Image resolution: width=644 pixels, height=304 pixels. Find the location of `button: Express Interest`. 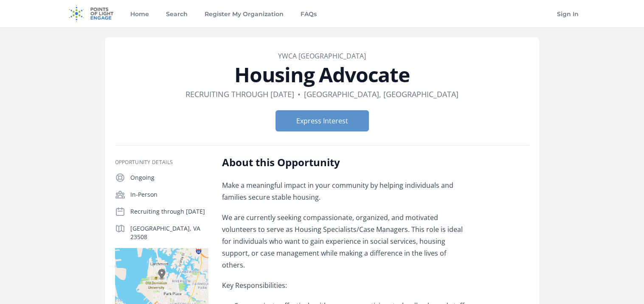

button: Express Interest is located at coordinates (322, 121).